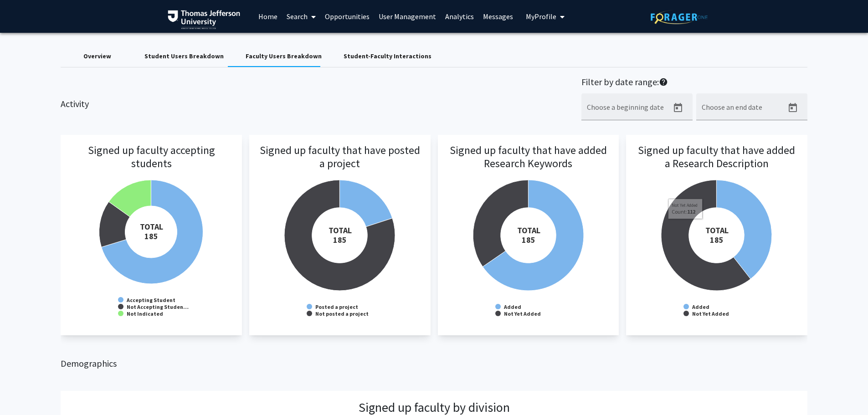 This screenshot has width=868, height=415. What do you see at coordinates (204, 20) in the screenshot?
I see `img: Thomas Jefferson University Logo` at bounding box center [204, 20].